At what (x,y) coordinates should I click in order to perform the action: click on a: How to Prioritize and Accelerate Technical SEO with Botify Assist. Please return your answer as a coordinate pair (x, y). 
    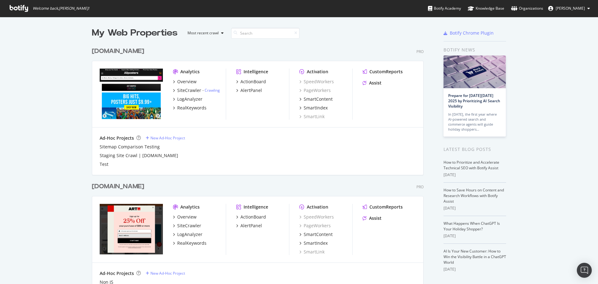
    Looking at the image, I should click on (471, 165).